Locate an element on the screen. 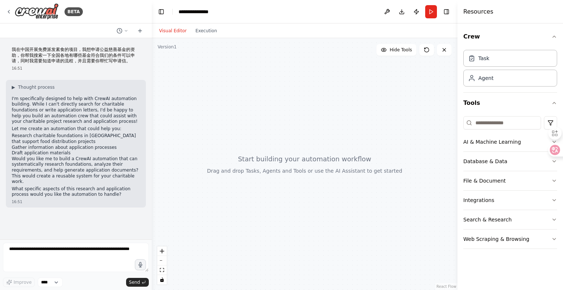 This screenshot has width=563, height=290. div: BETA is located at coordinates (74, 12).